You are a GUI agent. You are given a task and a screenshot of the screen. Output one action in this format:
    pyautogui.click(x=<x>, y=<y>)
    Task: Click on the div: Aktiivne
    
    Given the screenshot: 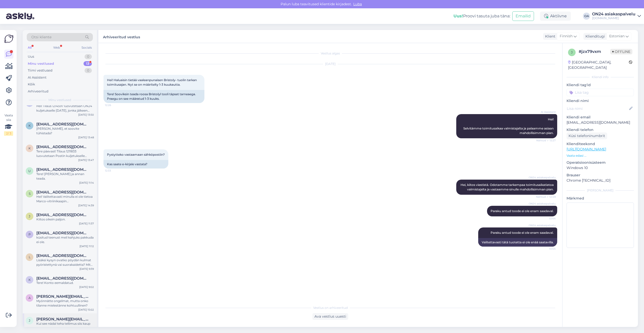 What is the action you would take?
    pyautogui.click(x=555, y=16)
    